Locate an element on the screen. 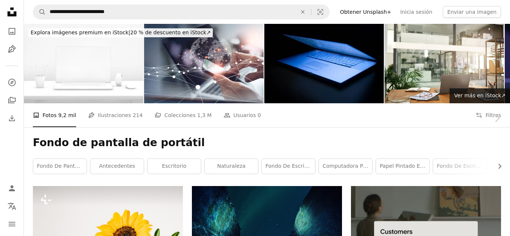  img: Serie de tecnología is located at coordinates (324, 63).